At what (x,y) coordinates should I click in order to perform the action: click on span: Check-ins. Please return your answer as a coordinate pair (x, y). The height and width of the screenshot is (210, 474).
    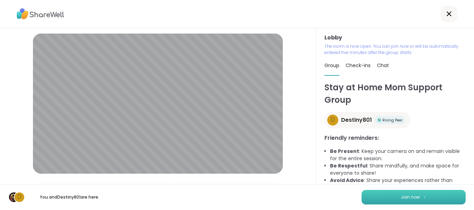
    Looking at the image, I should click on (358, 66).